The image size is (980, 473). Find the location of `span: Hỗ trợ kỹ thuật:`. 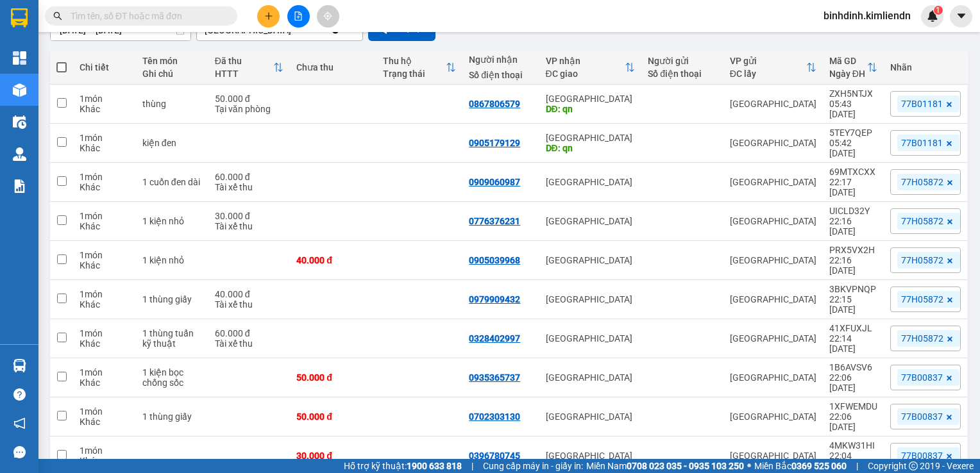

span: Hỗ trợ kỹ thuật: is located at coordinates (403, 466).